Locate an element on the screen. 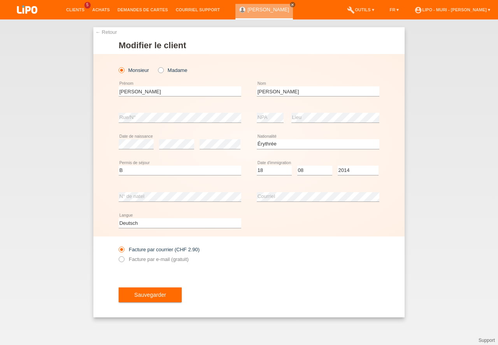 This screenshot has height=345, width=498. a: Achats is located at coordinates (101, 10).